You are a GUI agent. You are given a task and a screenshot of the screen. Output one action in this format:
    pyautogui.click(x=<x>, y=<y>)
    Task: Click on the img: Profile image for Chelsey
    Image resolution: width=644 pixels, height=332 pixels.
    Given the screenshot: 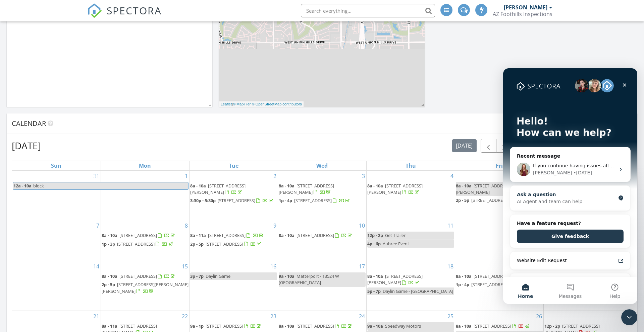 What is the action you would take?
    pyautogui.click(x=91, y=18)
    